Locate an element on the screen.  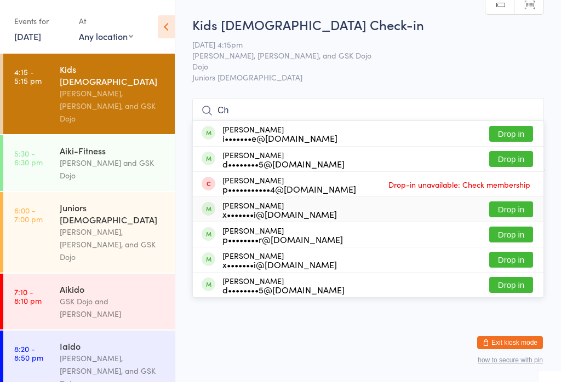
button: Exit kiosk mode is located at coordinates (510, 343).